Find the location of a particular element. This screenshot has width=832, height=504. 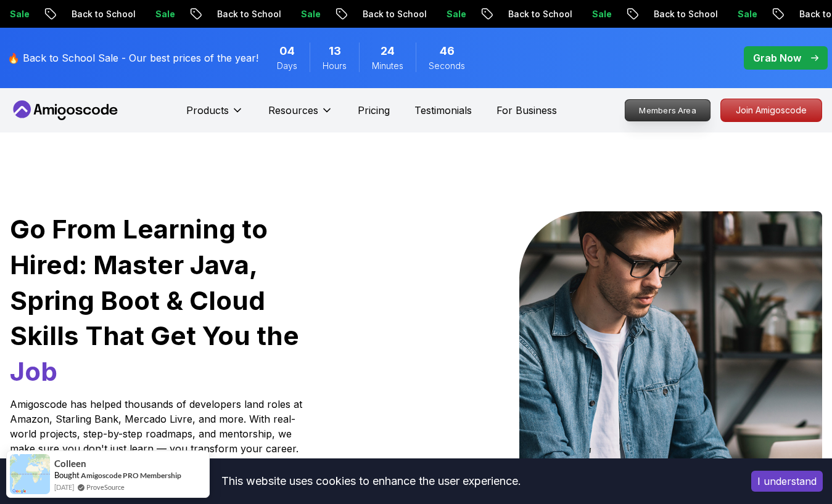

a: Members Area is located at coordinates (668, 110).